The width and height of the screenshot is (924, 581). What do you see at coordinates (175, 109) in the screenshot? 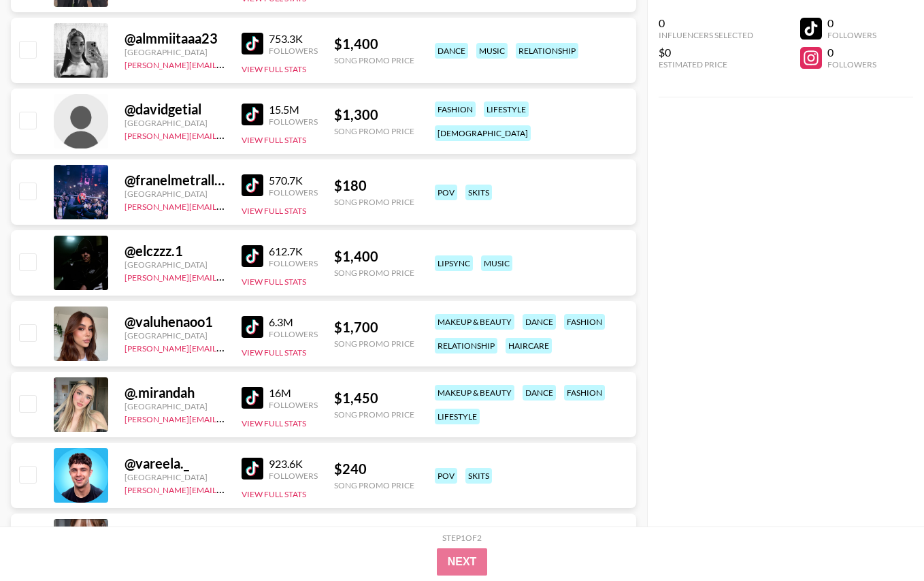
I see `div: @ davidgetial` at bounding box center [175, 109].